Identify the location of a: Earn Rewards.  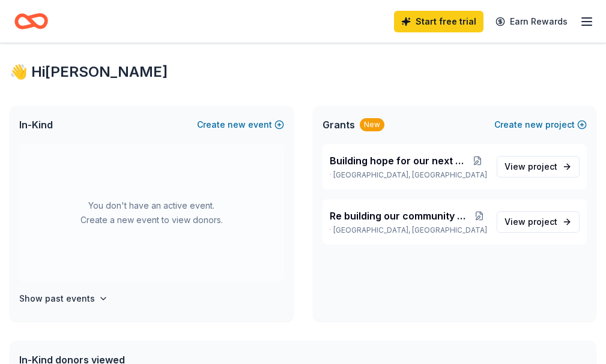
(532, 21).